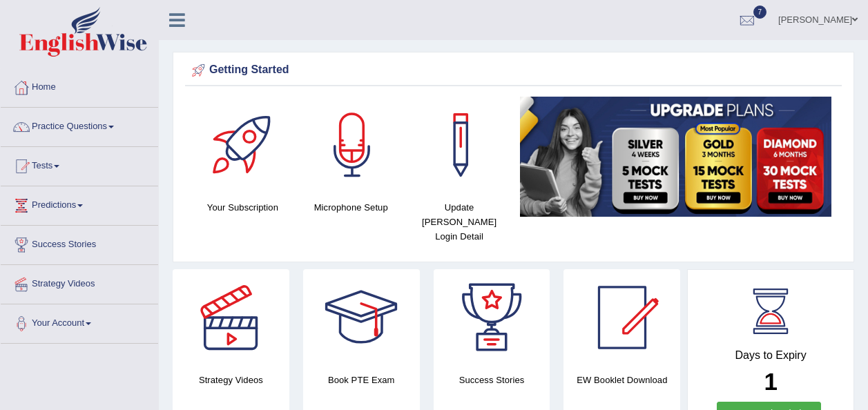 The width and height of the screenshot is (868, 410). I want to click on b: 1, so click(770, 381).